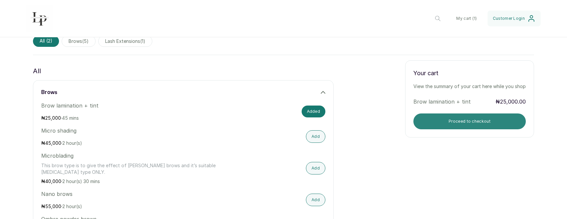 The height and width of the screenshot is (219, 567). Describe the element at coordinates (140, 194) in the screenshot. I see `p: Nano brows` at that location.